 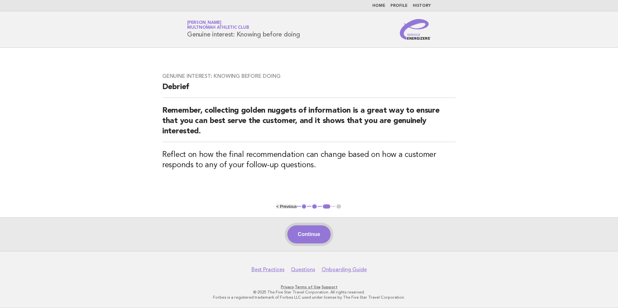 What do you see at coordinates (344, 270) in the screenshot?
I see `a: Onboarding Guide` at bounding box center [344, 270].